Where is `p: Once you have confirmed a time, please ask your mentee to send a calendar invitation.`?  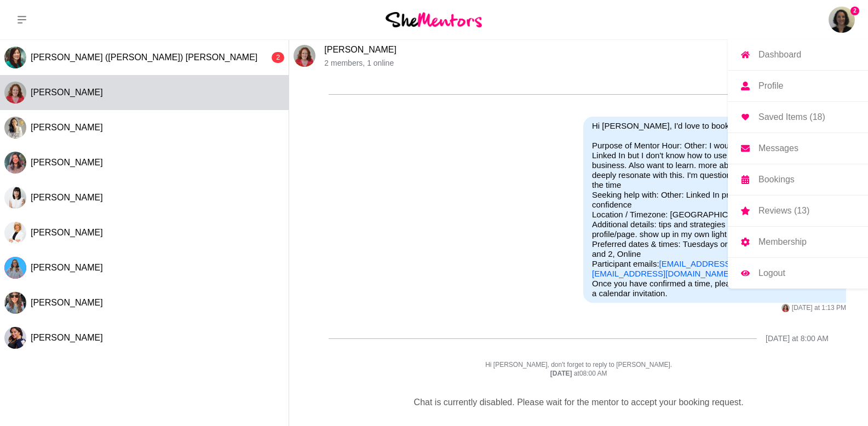
p: Once you have confirmed a time, please ask your mentee to send a calendar invitation. is located at coordinates (715, 288).